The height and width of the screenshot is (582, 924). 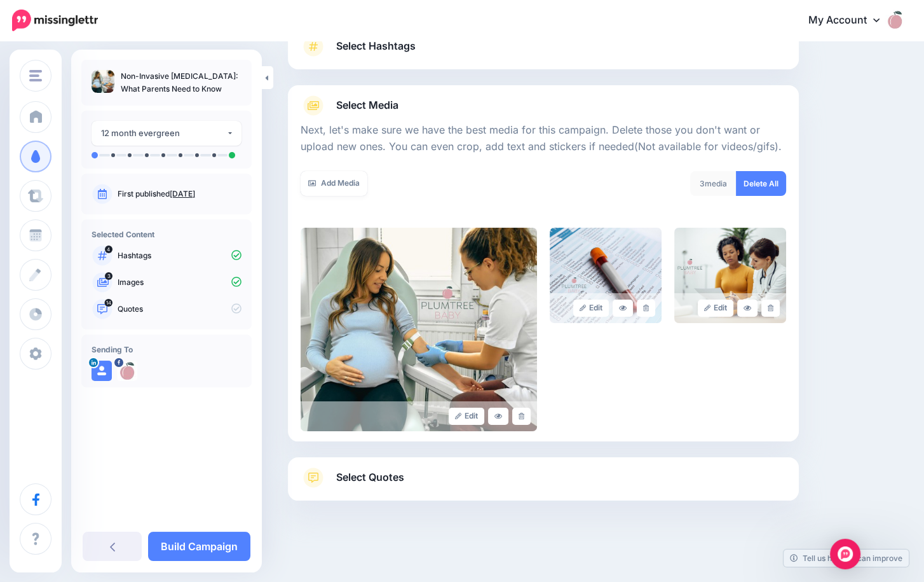 What do you see at coordinates (102, 370) in the screenshot?
I see `img: user_default_image.png` at bounding box center [102, 370].